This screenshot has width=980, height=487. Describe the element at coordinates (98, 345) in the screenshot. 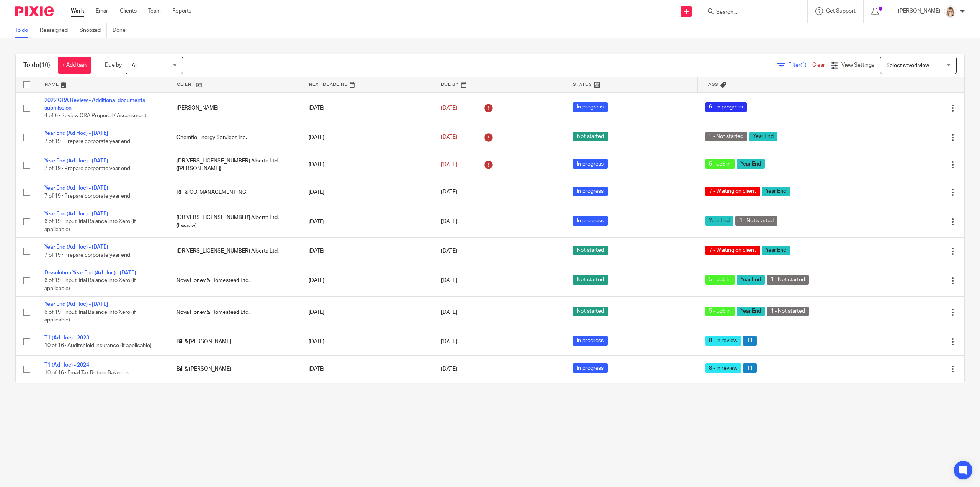

I see `span: 10 of 16 · Auditshield Insurance (if applicable)` at that location.